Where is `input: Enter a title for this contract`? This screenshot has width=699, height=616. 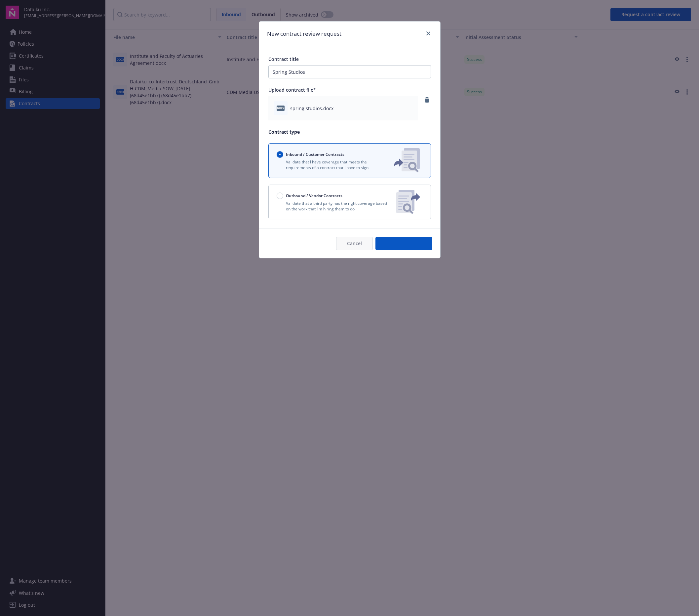 input: Enter a title for this contract is located at coordinates (350, 71).